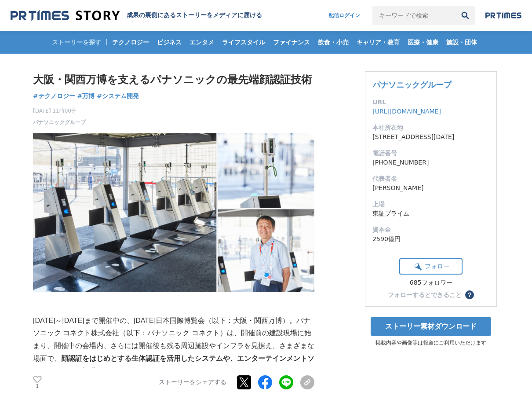  I want to click on span: 飲食・小売, so click(334, 42).